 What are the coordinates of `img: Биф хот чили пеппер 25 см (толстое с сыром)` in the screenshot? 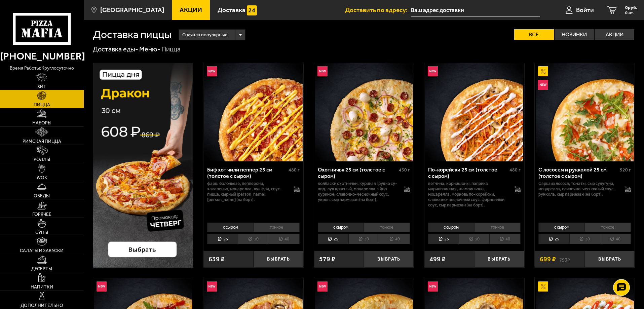 It's located at (253, 113).